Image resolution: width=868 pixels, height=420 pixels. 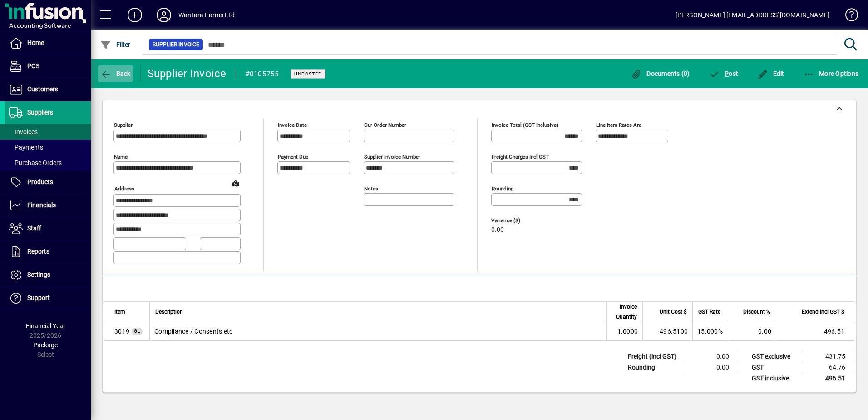 I want to click on mat-label: Our order number, so click(x=385, y=125).